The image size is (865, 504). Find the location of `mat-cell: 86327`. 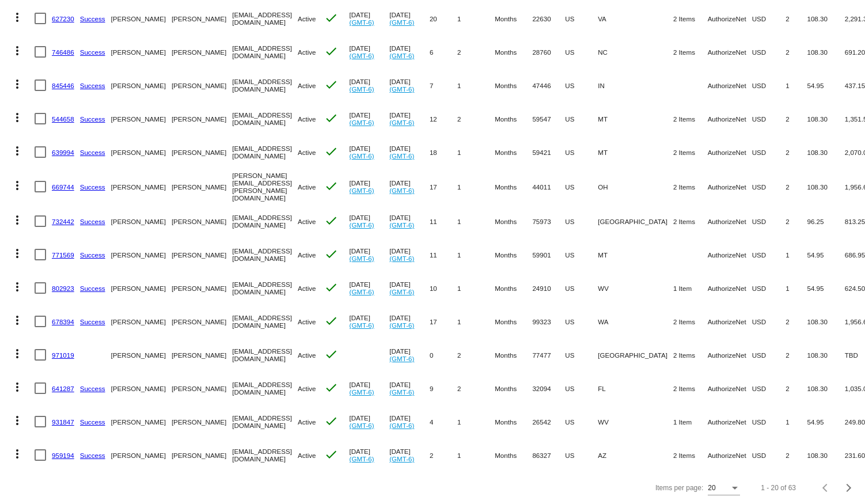

mat-cell: 86327 is located at coordinates (548, 455).